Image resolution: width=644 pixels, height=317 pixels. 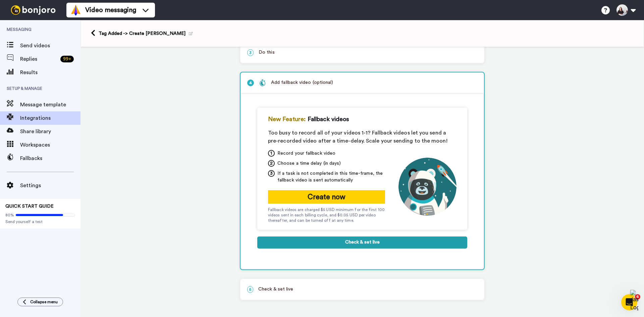 What do you see at coordinates (331, 177) in the screenshot?
I see `span: If a task is not completed in this time-frame, the fallback video is sent automatically` at bounding box center [331, 177].